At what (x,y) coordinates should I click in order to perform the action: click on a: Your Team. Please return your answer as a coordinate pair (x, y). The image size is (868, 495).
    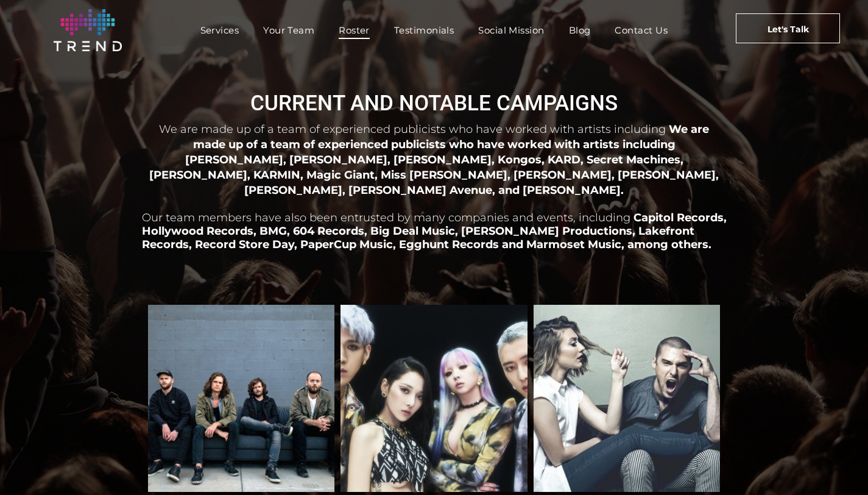
    Looking at the image, I should click on (289, 30).